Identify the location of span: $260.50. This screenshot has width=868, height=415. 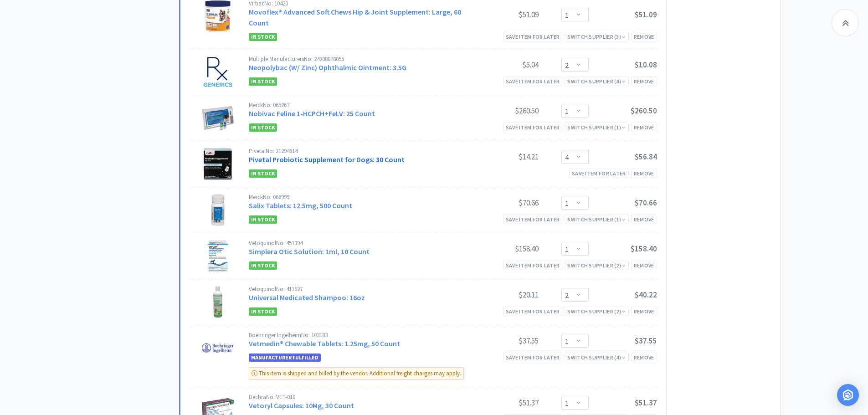
(644, 111).